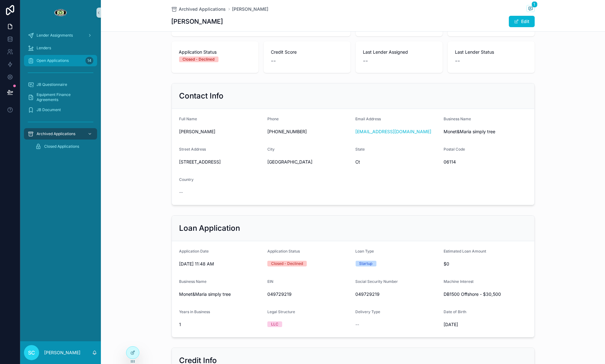  What do you see at coordinates (455, 311) in the screenshot?
I see `span: Date of Birth` at bounding box center [455, 311].